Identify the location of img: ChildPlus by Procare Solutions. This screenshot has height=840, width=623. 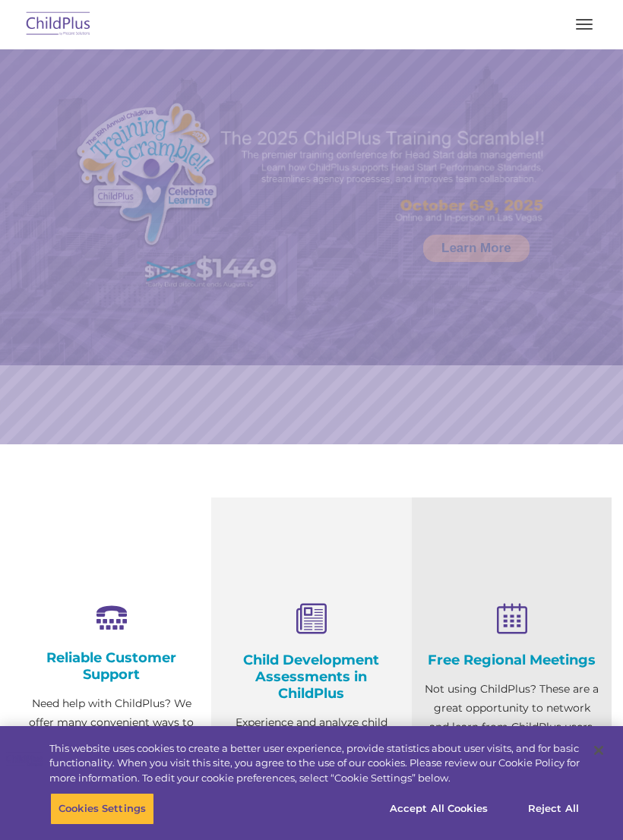
(59, 24).